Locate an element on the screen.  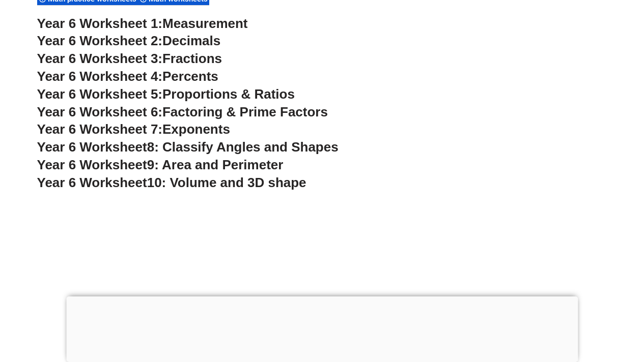
a: Year 6 Worksheet8: Classify Angles and Shapes is located at coordinates (188, 147).